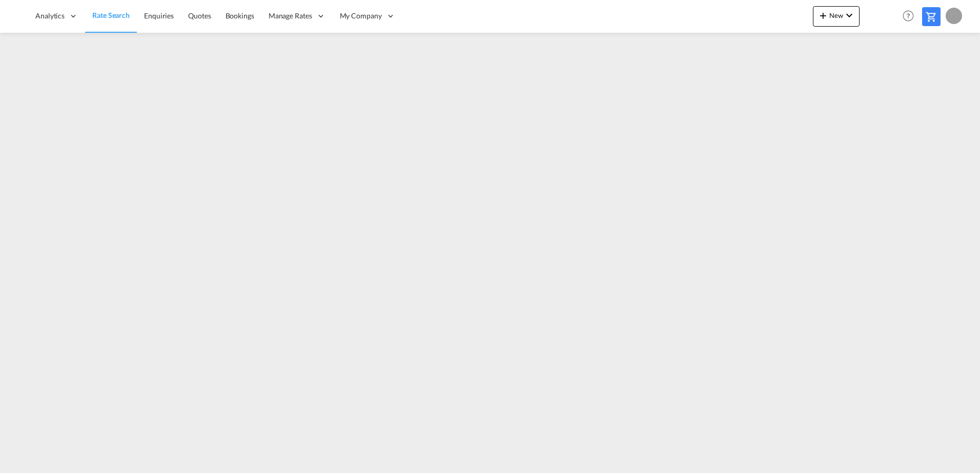  Describe the element at coordinates (200, 15) in the screenshot. I see `span: Quotes` at that location.